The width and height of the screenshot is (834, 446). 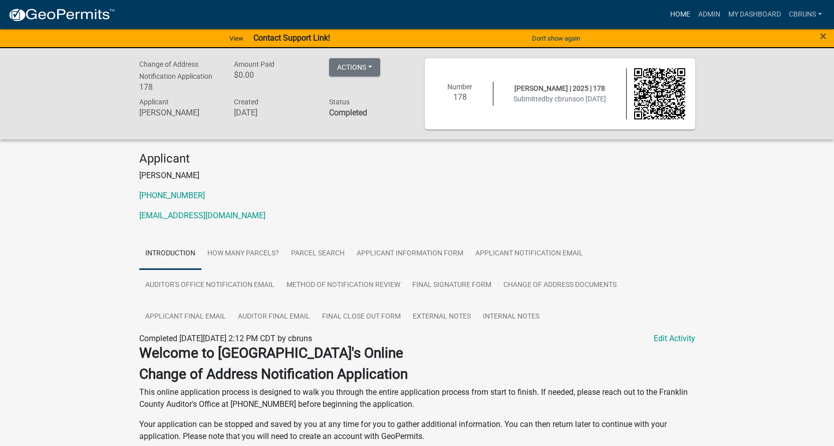 What do you see at coordinates (348, 112) in the screenshot?
I see `strong: Completed` at bounding box center [348, 112].